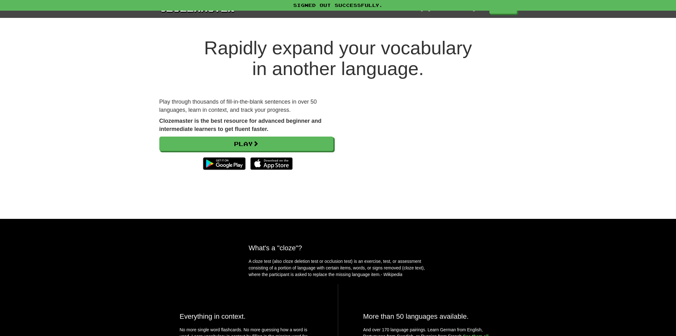  I want to click on strong: Clozemaster is the best resource for advanced beginner and intermediate learners to get fluent fa..., so click(240, 125).